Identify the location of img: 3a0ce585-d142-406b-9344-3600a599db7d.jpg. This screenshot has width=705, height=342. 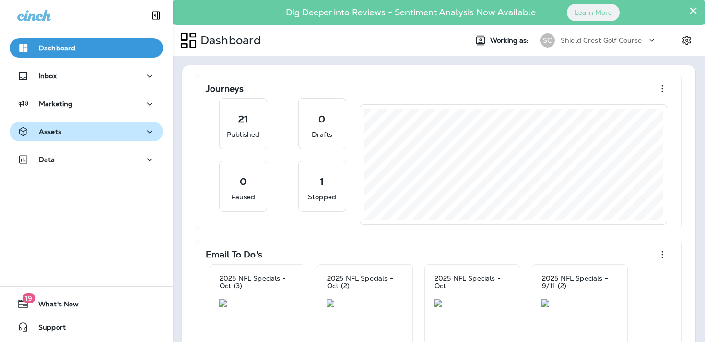
(472, 303).